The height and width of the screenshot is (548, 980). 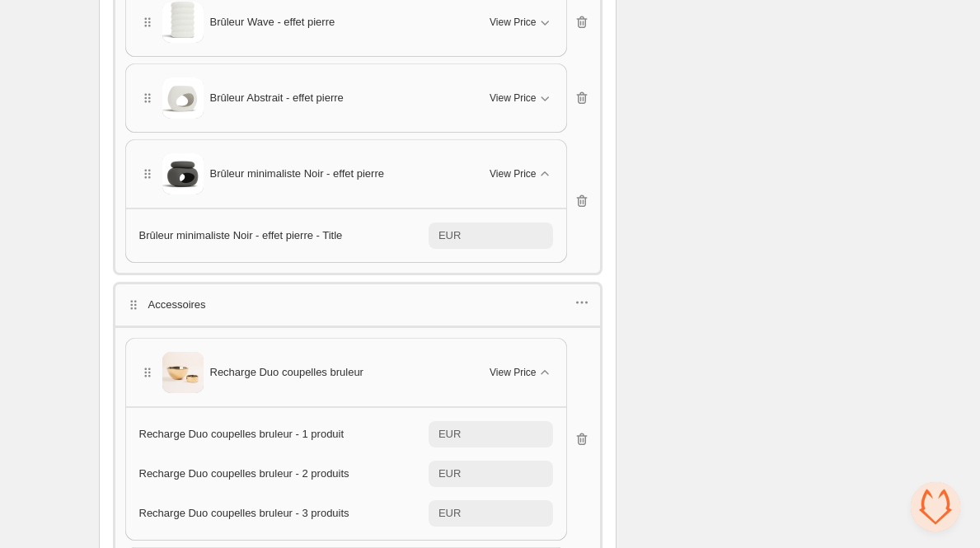 I want to click on span: Brûleur Wave - effet pierre, so click(x=273, y=22).